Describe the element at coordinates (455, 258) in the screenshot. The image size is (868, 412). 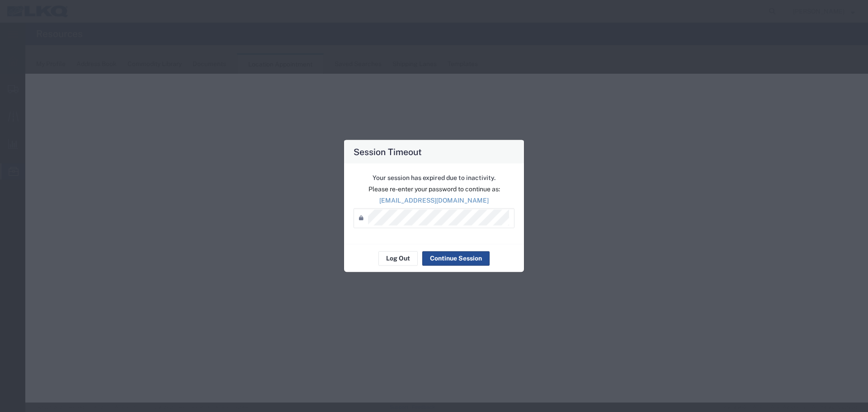
I see `button: Continue Session` at that location.